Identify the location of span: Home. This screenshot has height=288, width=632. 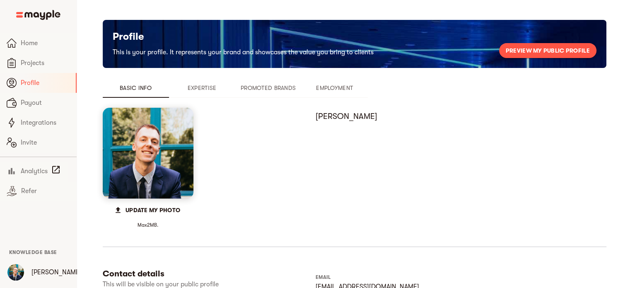
(45, 43).